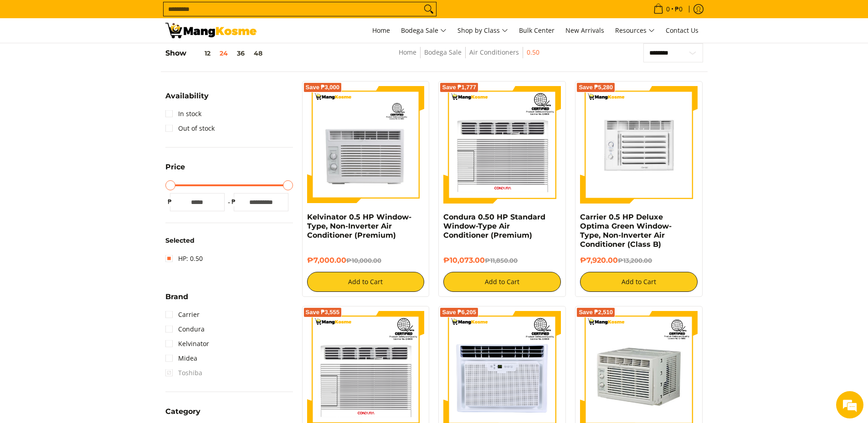 This screenshot has height=423, width=868. I want to click on del: ₱10,000.00, so click(363, 260).